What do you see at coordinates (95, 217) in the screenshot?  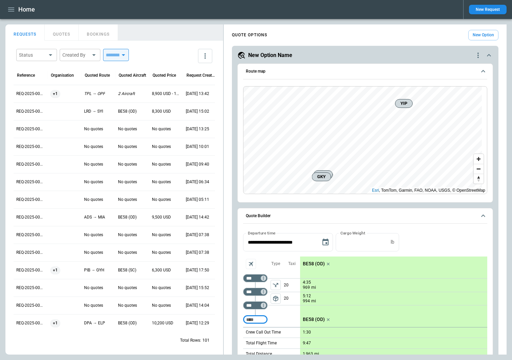 I see `p: ADS → MIA` at bounding box center [95, 217].